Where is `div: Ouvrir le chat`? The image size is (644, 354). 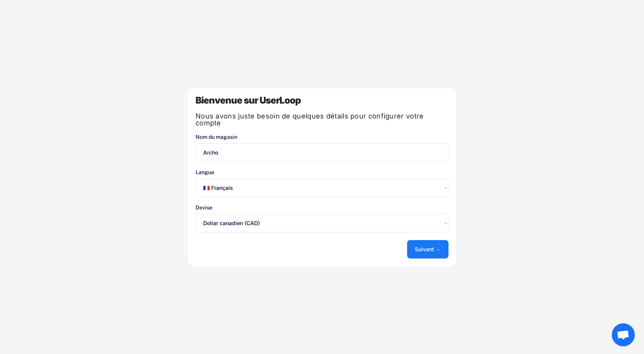
div: Ouvrir le chat is located at coordinates (623, 335).